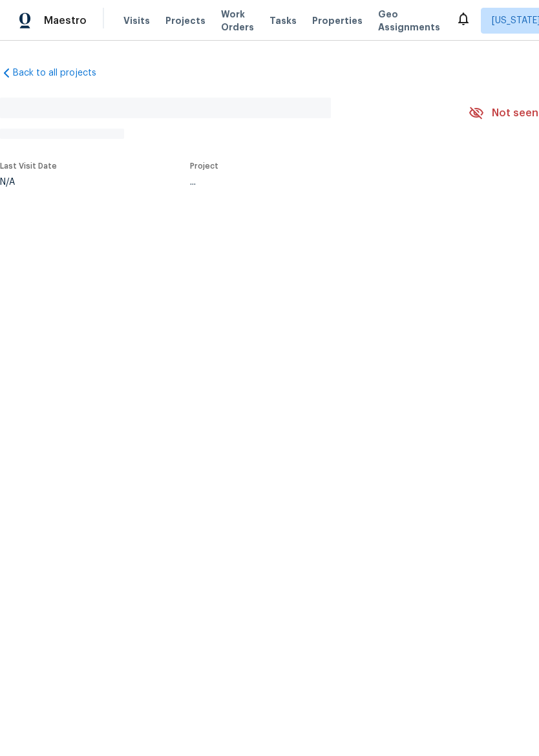 The width and height of the screenshot is (539, 756). Describe the element at coordinates (283, 21) in the screenshot. I see `span: Tasks` at that location.